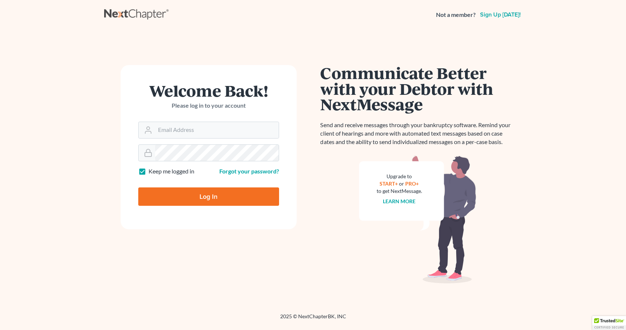  Describe the element at coordinates (249, 171) in the screenshot. I see `a: Forgot your password?` at that location.